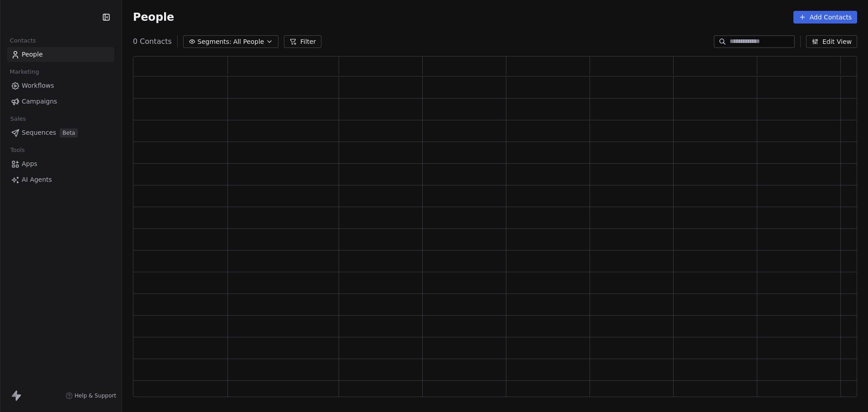 The height and width of the screenshot is (412, 868). Describe the element at coordinates (91, 395) in the screenshot. I see `a: Help & Support` at that location.